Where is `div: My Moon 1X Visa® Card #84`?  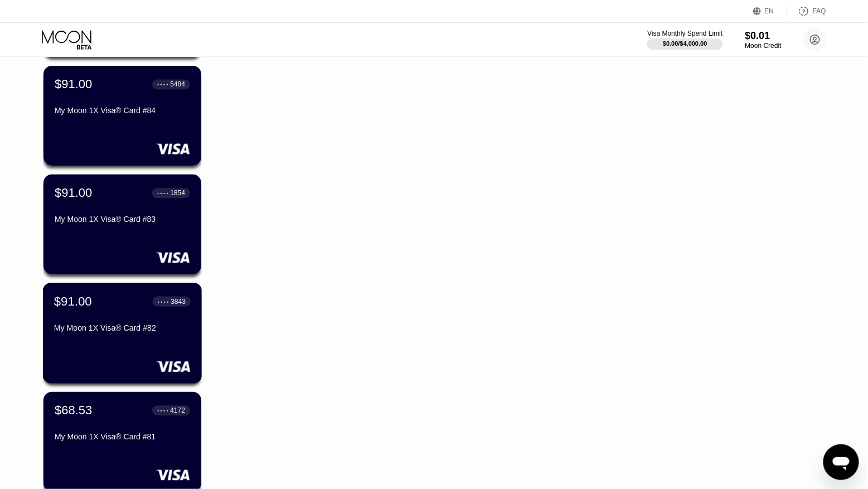
div: My Moon 1X Visa® Card #84 is located at coordinates (122, 110).